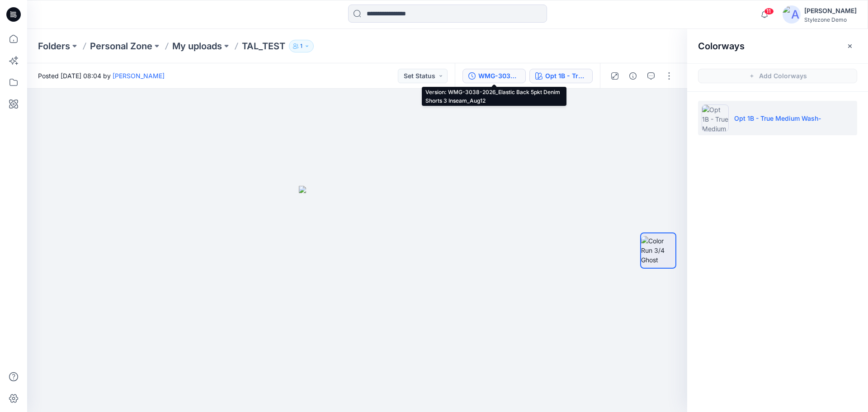  Describe the element at coordinates (121, 46) in the screenshot. I see `a: Personal Zone` at that location.